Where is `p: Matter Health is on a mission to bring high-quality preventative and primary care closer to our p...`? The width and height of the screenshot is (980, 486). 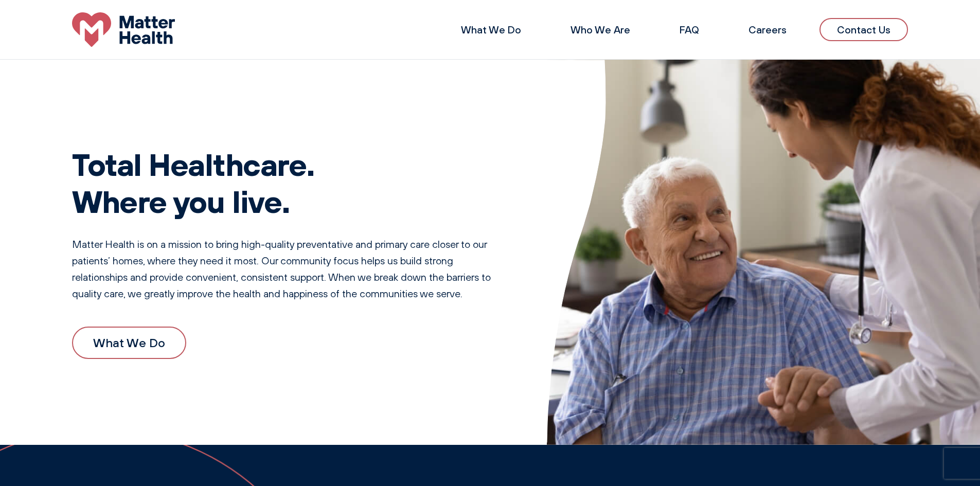
p: Matter Health is on a mission to bring high-quality preventative and primary care closer to our p... is located at coordinates (289, 269).